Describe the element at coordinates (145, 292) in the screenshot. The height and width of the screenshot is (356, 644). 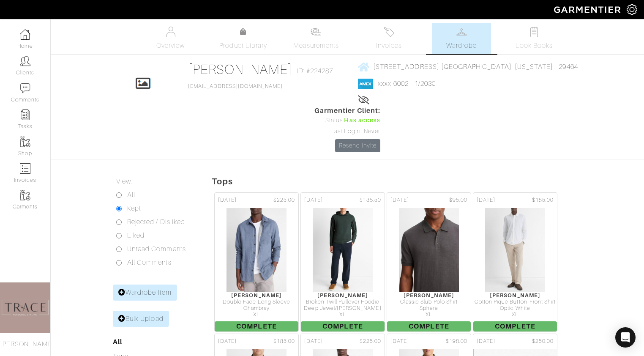
I see `a: Wardrobe Item` at that location.